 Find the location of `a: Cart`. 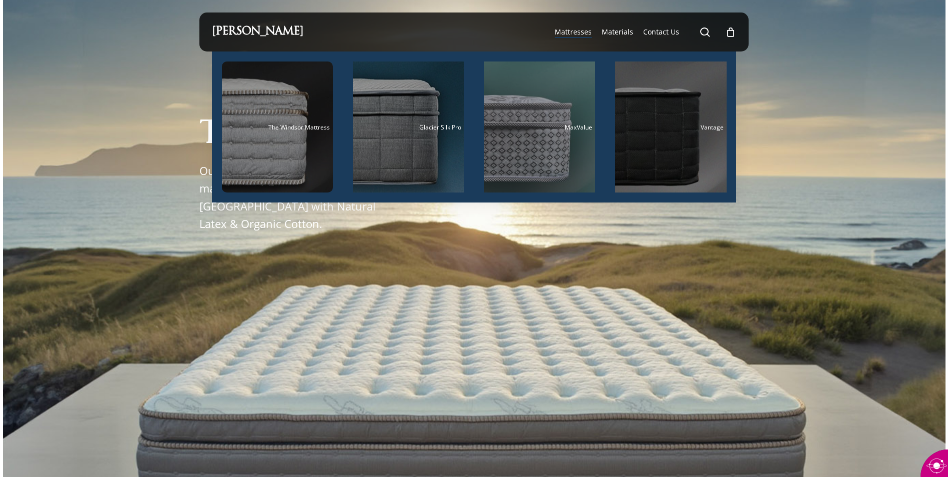

a: Cart is located at coordinates (731, 32).